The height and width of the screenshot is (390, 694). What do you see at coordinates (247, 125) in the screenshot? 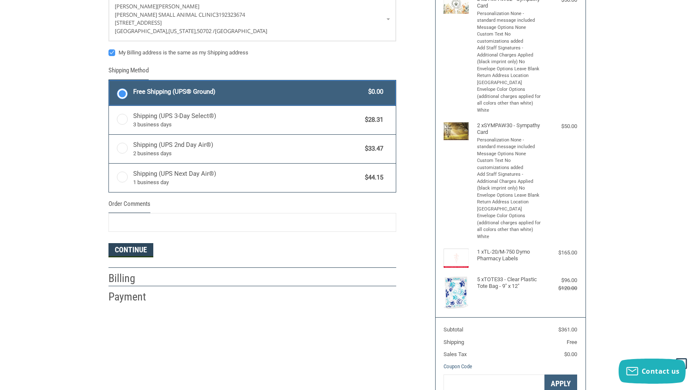
I see `span: 3 business days` at bounding box center [247, 125].